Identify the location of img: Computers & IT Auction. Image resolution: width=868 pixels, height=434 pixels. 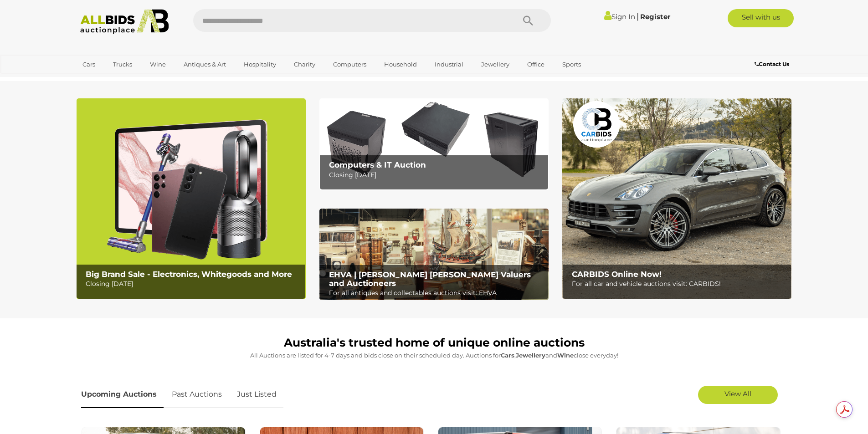
(434, 144).